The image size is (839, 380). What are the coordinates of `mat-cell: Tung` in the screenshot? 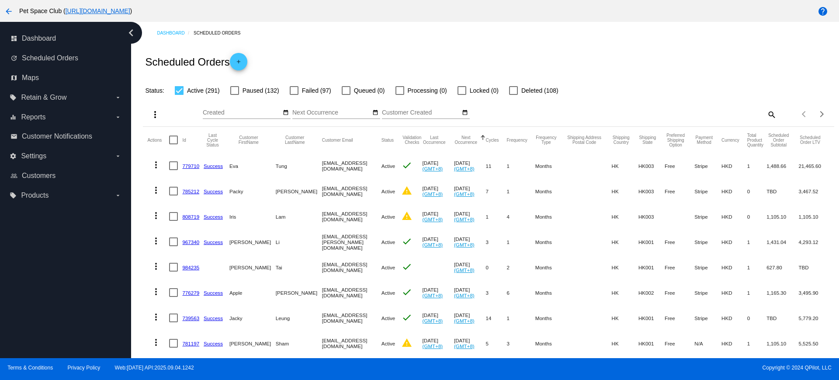 It's located at (299, 166).